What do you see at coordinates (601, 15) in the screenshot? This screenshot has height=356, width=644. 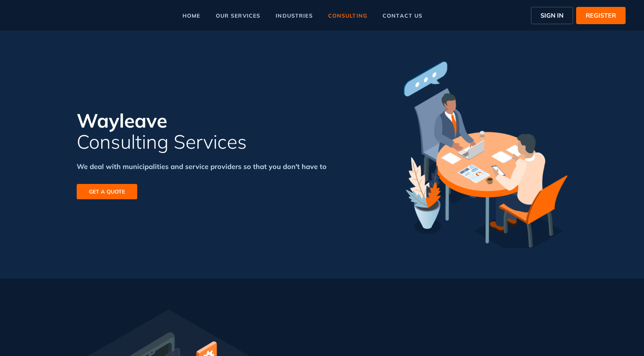 I see `button: REGISTER` at bounding box center [601, 15].